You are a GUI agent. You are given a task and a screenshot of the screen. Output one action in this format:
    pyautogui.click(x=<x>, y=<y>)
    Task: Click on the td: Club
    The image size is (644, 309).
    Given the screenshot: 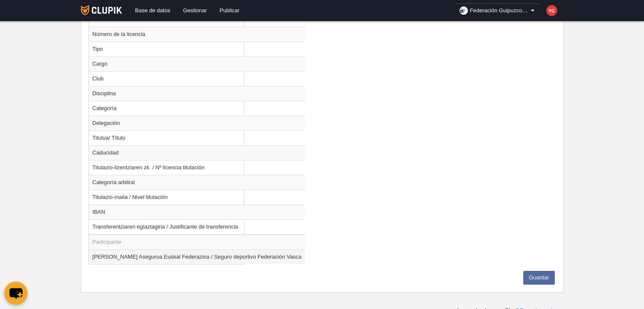 What is the action you would take?
    pyautogui.click(x=197, y=78)
    